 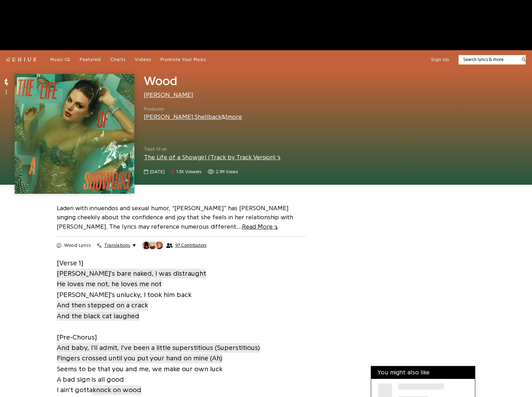 What do you see at coordinates (161, 81) in the screenshot?
I see `span: Wood` at bounding box center [161, 81].